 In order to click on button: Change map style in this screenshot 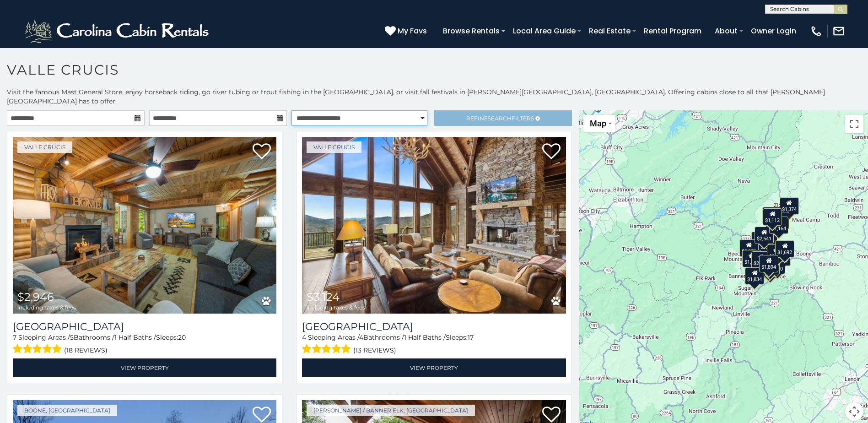, I will do `click(599, 123)`.